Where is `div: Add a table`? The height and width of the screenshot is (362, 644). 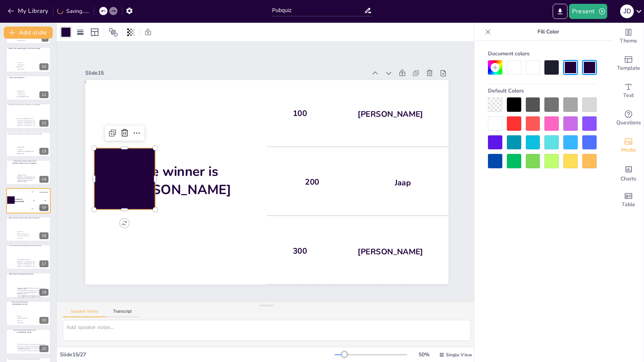 div: Add a table is located at coordinates (629, 200).